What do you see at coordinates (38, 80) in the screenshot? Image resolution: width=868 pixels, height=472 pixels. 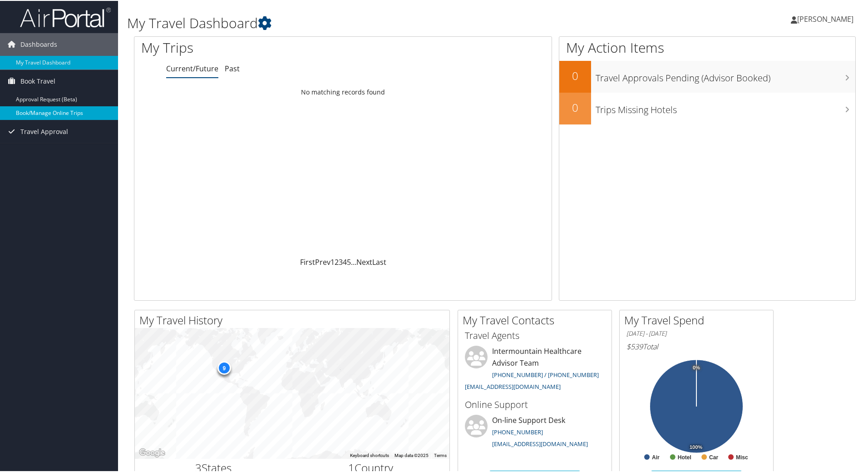 I see `span: Book Travel` at bounding box center [38, 80].